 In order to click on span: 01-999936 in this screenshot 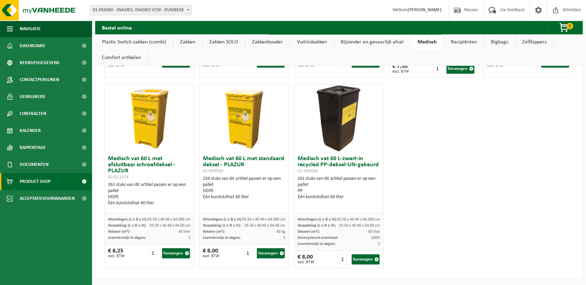, I will do `click(213, 171)`.